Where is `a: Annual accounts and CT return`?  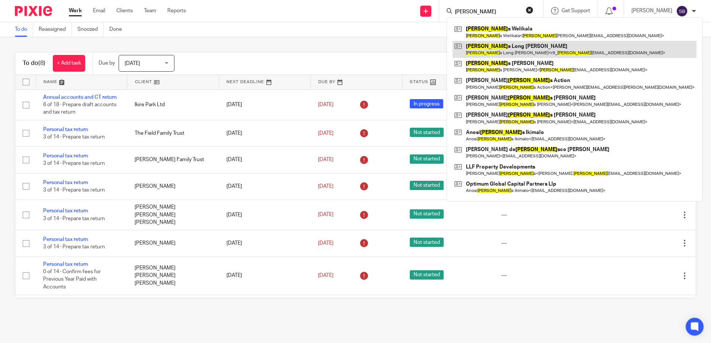
a: Annual accounts and CT return is located at coordinates (80, 97).